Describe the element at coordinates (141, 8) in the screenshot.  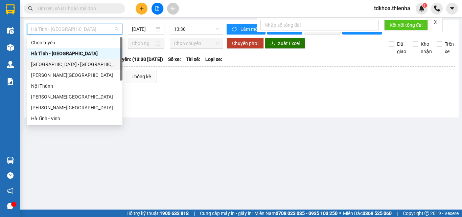
I see `button: plus` at that location.